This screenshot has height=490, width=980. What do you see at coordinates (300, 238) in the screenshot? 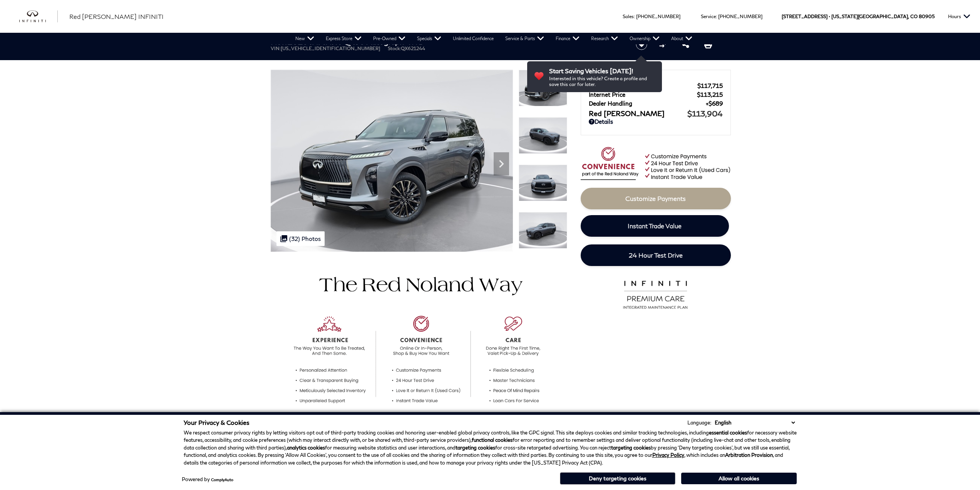
I see `div: (32) Photos` at bounding box center [300, 238].